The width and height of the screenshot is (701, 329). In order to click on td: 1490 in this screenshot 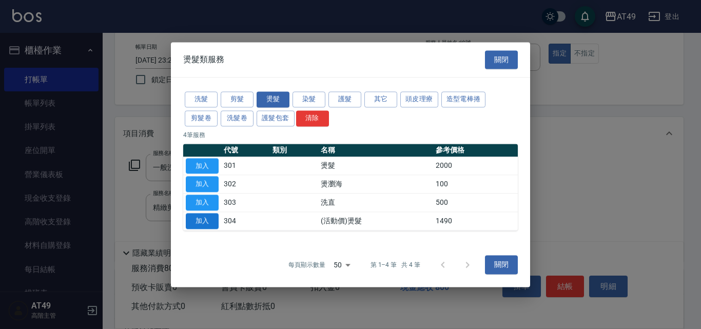, I will do `click(475, 221)`.